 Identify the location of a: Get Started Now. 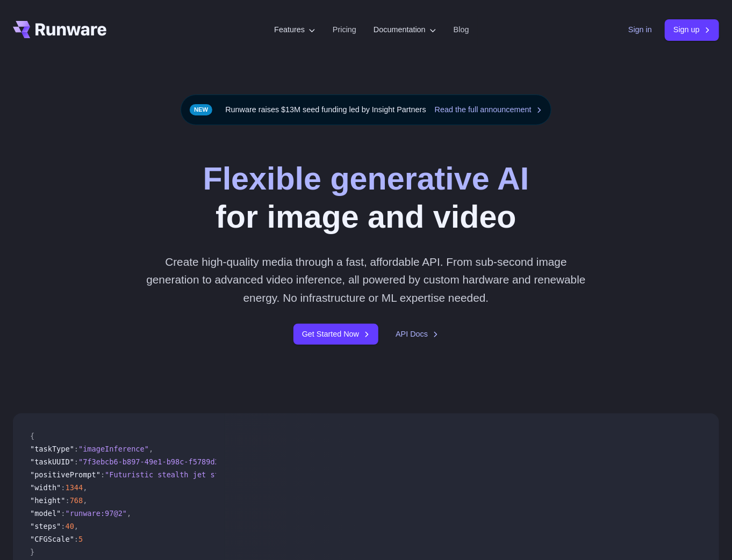
(336, 334).